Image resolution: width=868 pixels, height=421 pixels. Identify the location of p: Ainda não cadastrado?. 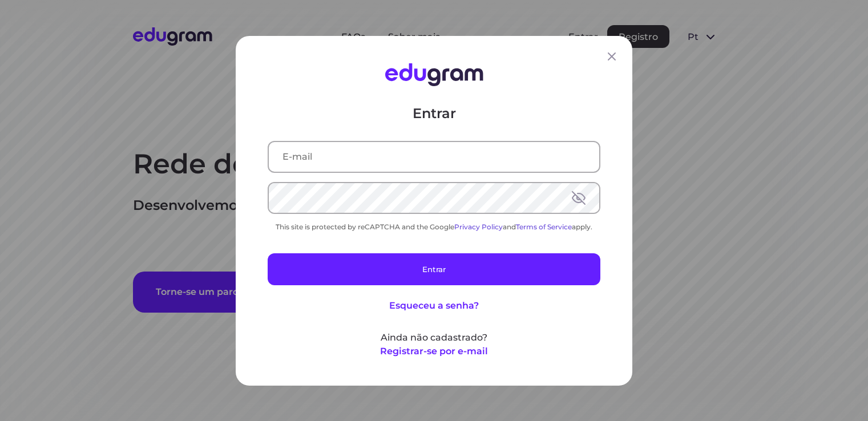
(434, 337).